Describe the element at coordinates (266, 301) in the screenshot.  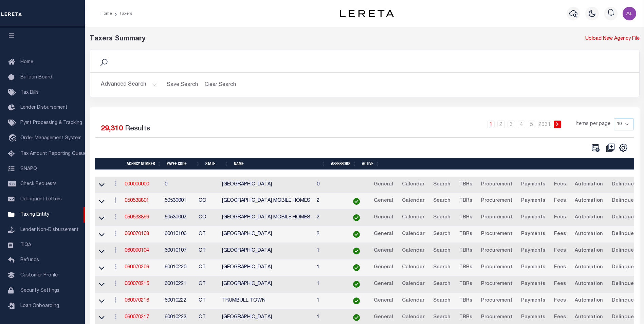
I see `td: TRUMBULL TOWN` at that location.